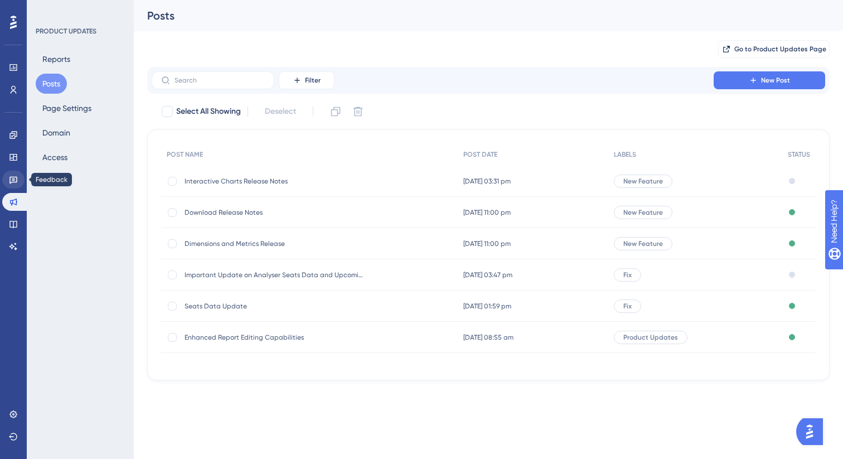 Image resolution: width=843 pixels, height=459 pixels. Describe the element at coordinates (274, 337) in the screenshot. I see `span: Enhanced Report Editing Capabilities` at that location.